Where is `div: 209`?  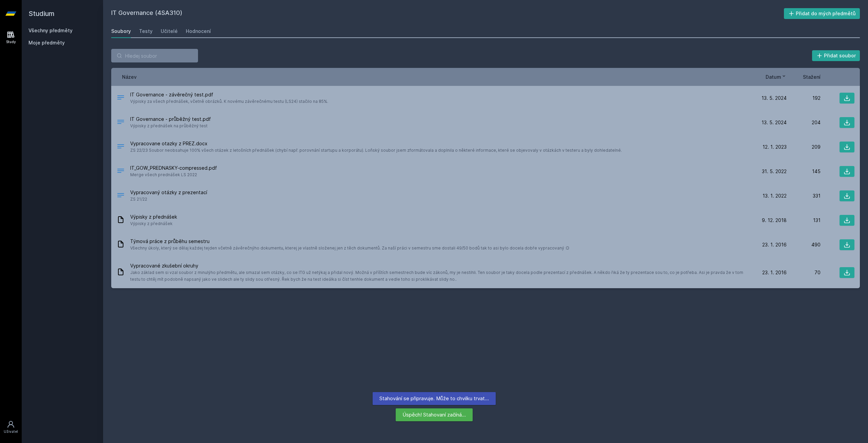
div: 209 is located at coordinates (804, 147).